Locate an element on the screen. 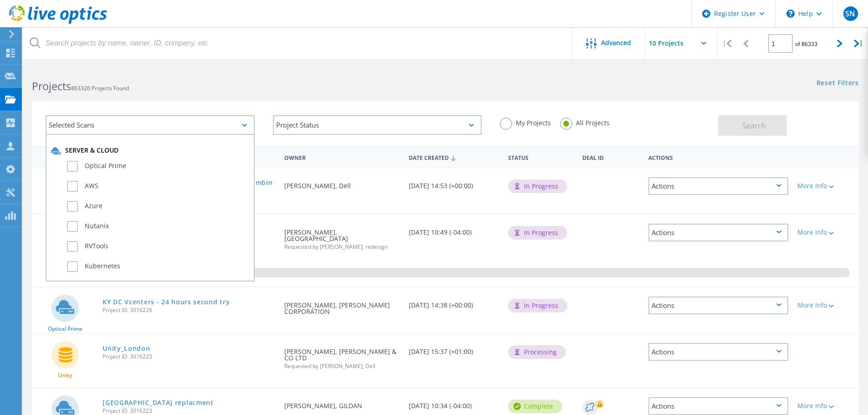 Image resolution: width=868 pixels, height=415 pixels. button: Search is located at coordinates (752, 125).